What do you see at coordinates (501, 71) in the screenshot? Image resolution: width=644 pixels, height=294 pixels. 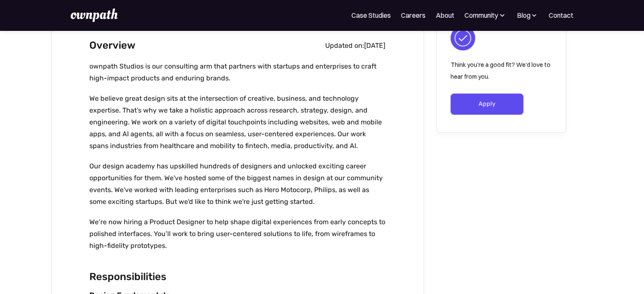 I see `p: Think you're a good fit? We'd love to hear from you.` at bounding box center [501, 71].